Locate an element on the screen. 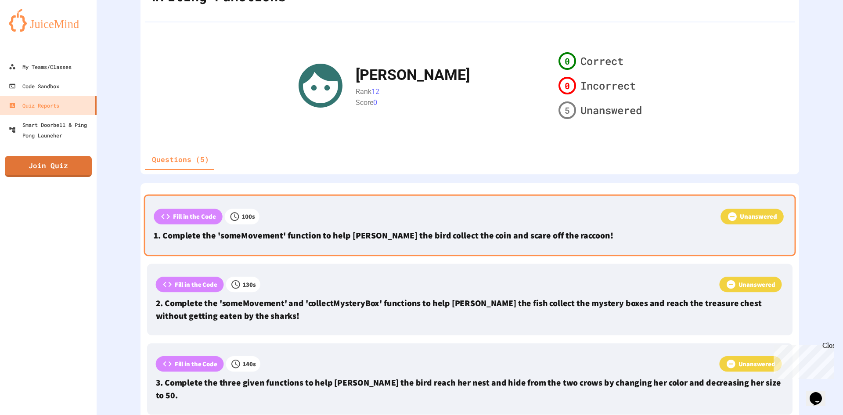  a: Join Quiz is located at coordinates (48, 167).